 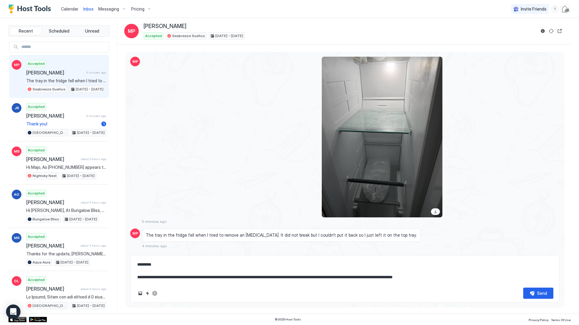 I want to click on span: Unread, so click(x=92, y=31).